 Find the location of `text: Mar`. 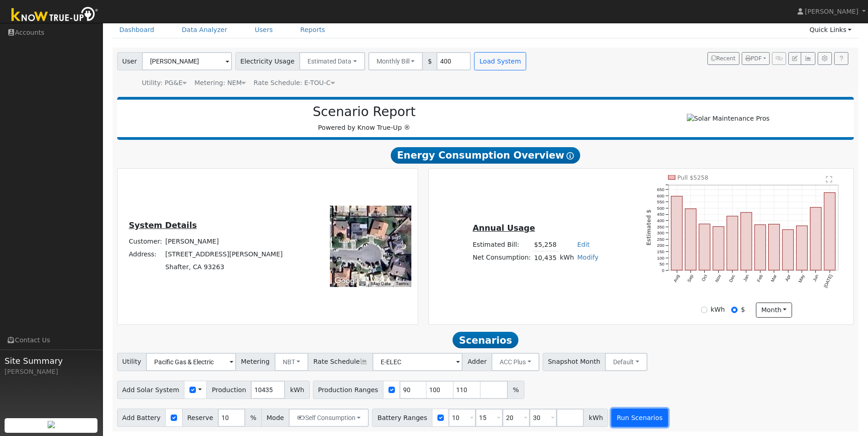

text: Mar is located at coordinates (773, 278).